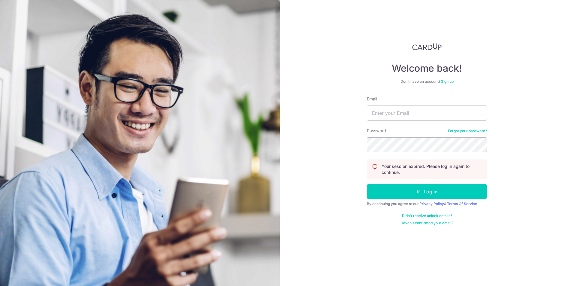 Image resolution: width=574 pixels, height=286 pixels. What do you see at coordinates (427, 82) in the screenshot?
I see `div: Don’t have an account?` at bounding box center [427, 82].